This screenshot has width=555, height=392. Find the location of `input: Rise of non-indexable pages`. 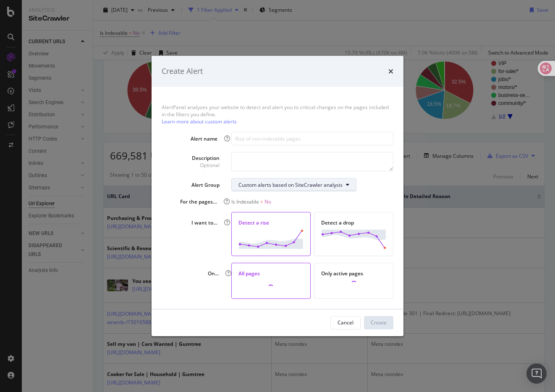

input: Rise of non-indexable pages is located at coordinates (312, 139).